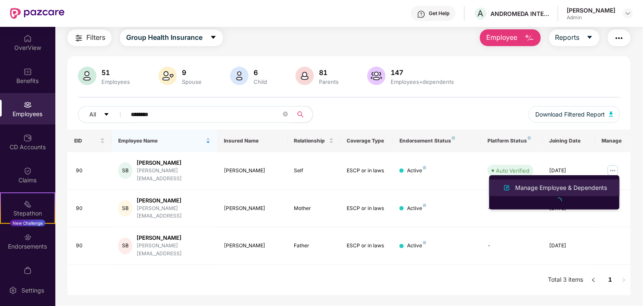 The height and width of the screenshot is (306, 643). Describe the element at coordinates (574, 114) in the screenshot. I see `button: Download Filtered Report` at that location.